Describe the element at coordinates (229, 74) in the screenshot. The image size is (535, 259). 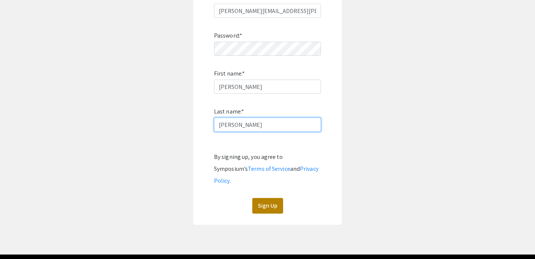
I see `label: First name:` at that location.